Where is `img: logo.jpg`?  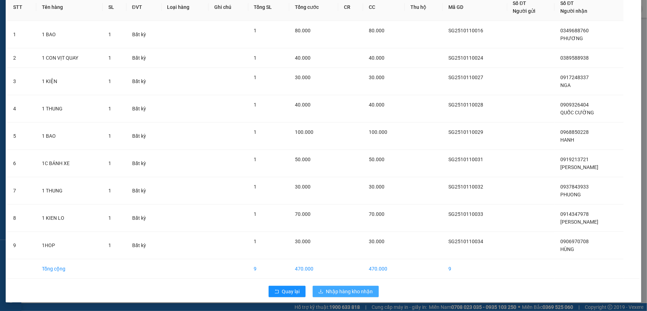
img: logo.jpg is located at coordinates (86, 17).